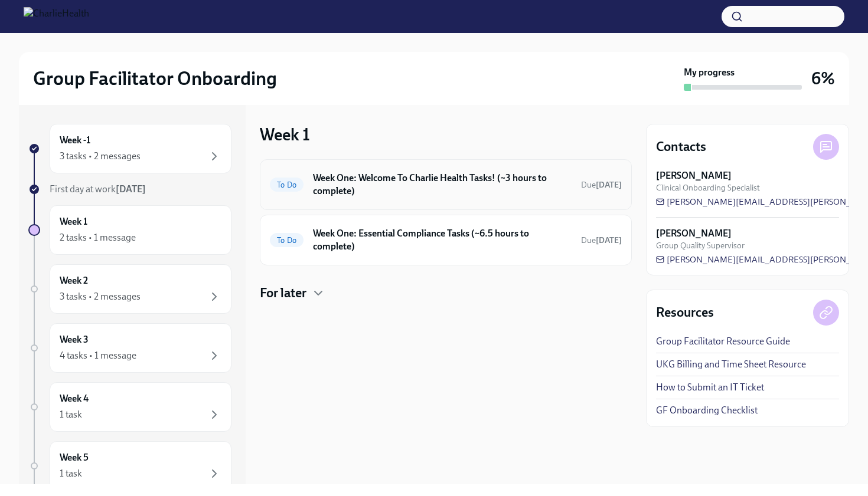 Image resolution: width=868 pixels, height=496 pixels. What do you see at coordinates (74, 399) in the screenshot?
I see `h6: Week 4` at bounding box center [74, 399].